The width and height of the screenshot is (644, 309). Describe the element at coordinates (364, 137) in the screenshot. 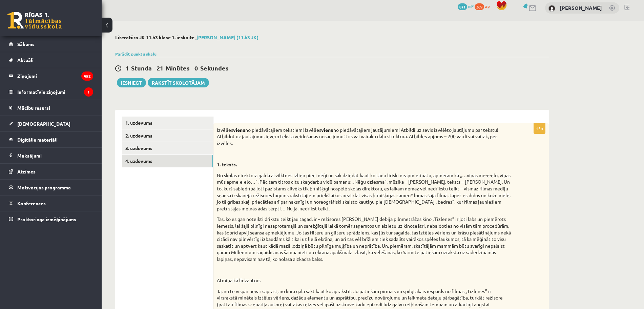

I see `p: Izvēlies no piedāvātajiem tekstiem! Izvēlies no piedāvātajiem jautājumiem! Atbildi uz sevis izvēl...` at that location.